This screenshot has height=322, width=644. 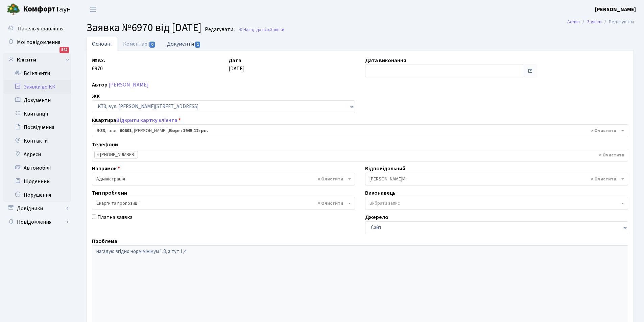 I want to click on a: Посвідчення, so click(x=37, y=127).